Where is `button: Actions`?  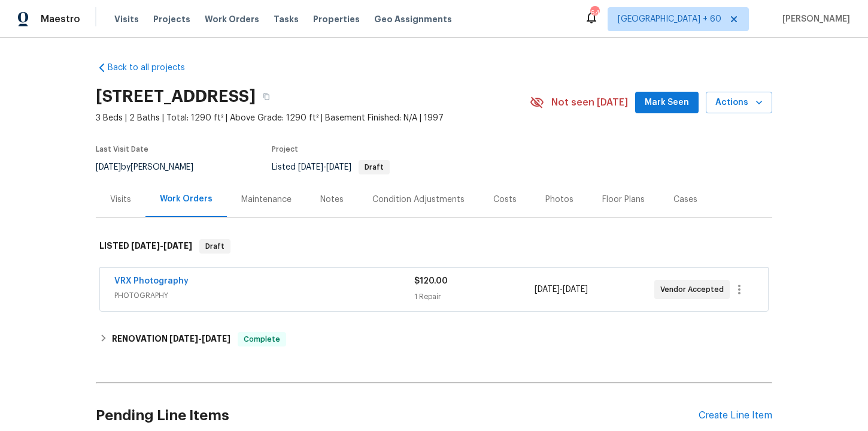 button: Actions is located at coordinates (739, 103).